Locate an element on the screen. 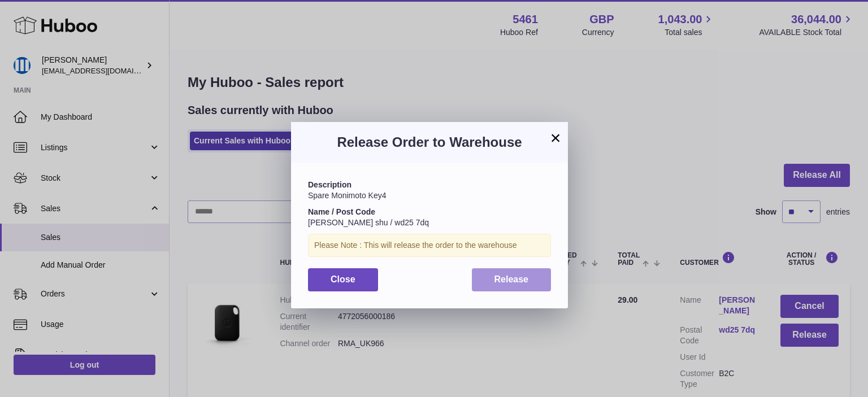 This screenshot has height=397, width=868. span: Spare Monimoto Key4 is located at coordinates (347, 196).